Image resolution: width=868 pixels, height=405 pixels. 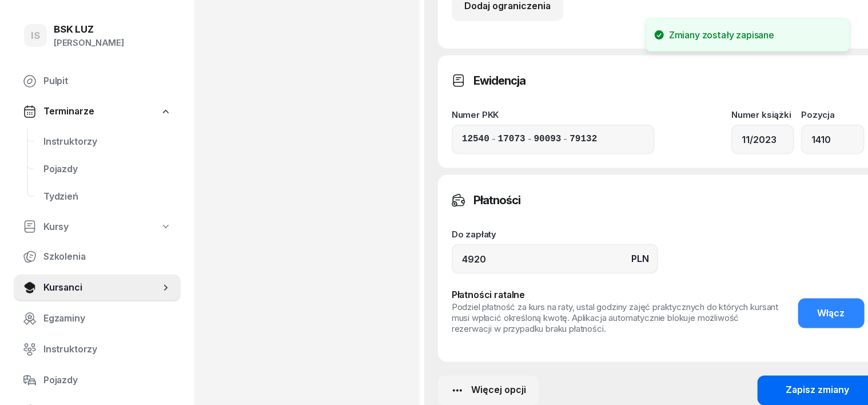 I want to click on div: Płatności ratalne, so click(x=616, y=296).